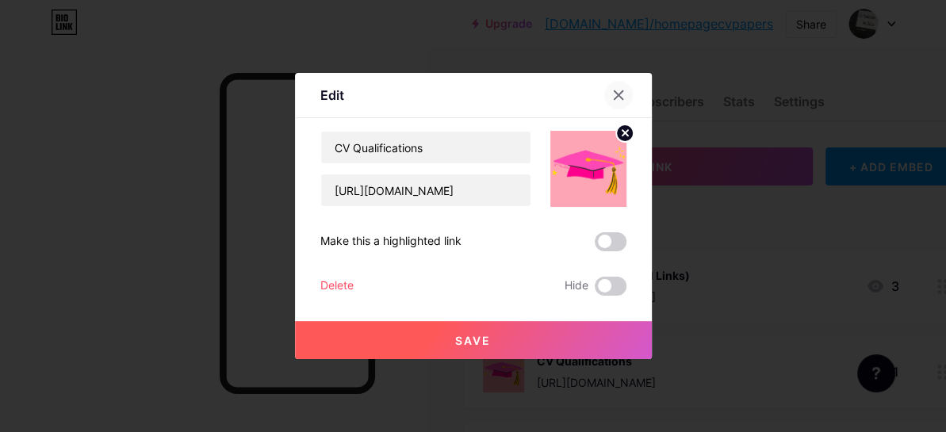  What do you see at coordinates (426, 190) in the screenshot?
I see `input: URL` at bounding box center [426, 190].